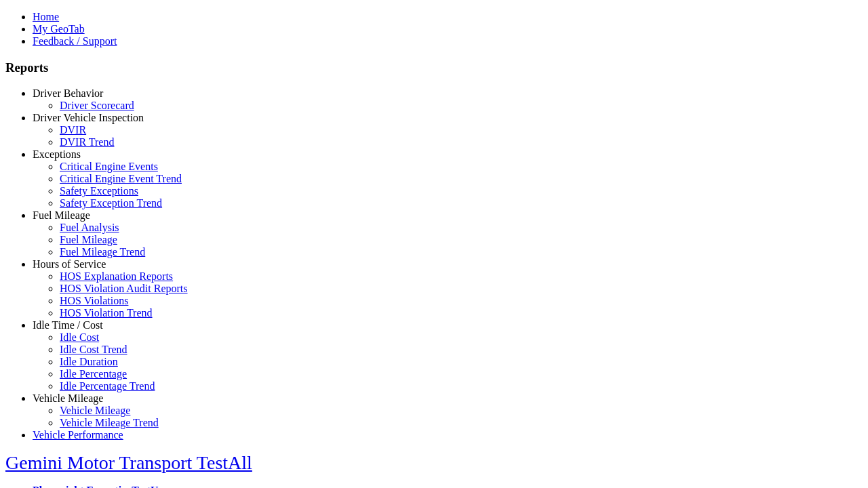 The image size is (868, 488). I want to click on a: Vehicle Performance, so click(78, 434).